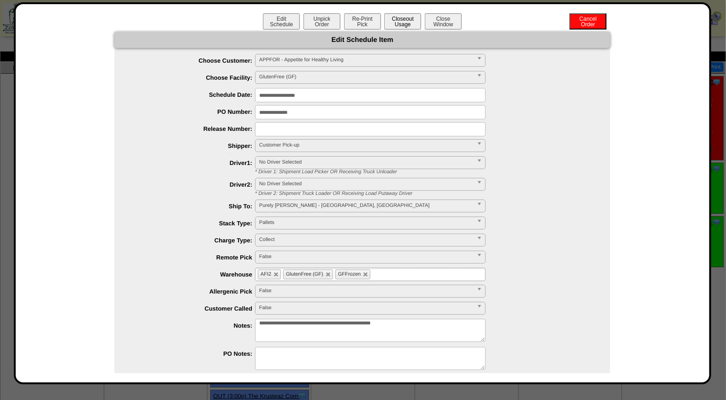  What do you see at coordinates (194, 60) in the screenshot?
I see `label: Choose Customer:` at bounding box center [194, 60].